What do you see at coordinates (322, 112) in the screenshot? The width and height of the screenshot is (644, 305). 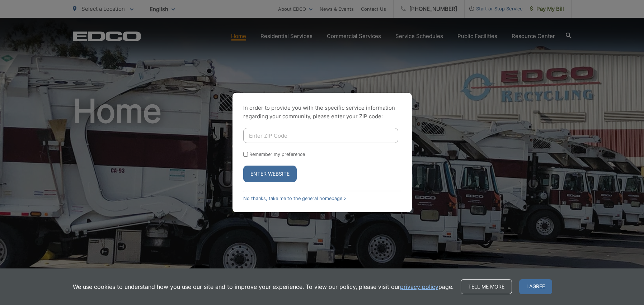 I see `p: In order to provide you with the specific service information regarding your community, please en...` at bounding box center [322, 112].